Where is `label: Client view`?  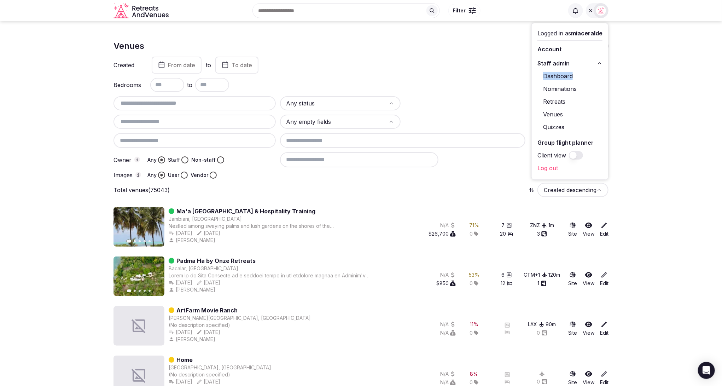
label: Client view is located at coordinates (552, 155).